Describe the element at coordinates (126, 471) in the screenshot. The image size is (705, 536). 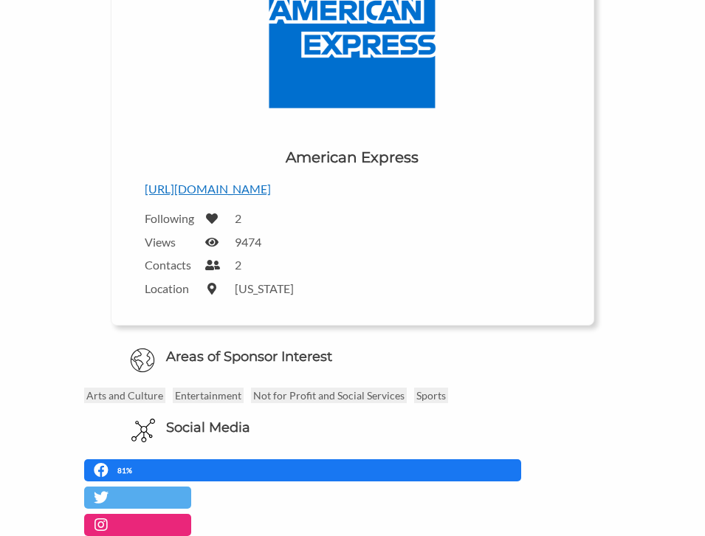
I see `p: 81%` at that location.